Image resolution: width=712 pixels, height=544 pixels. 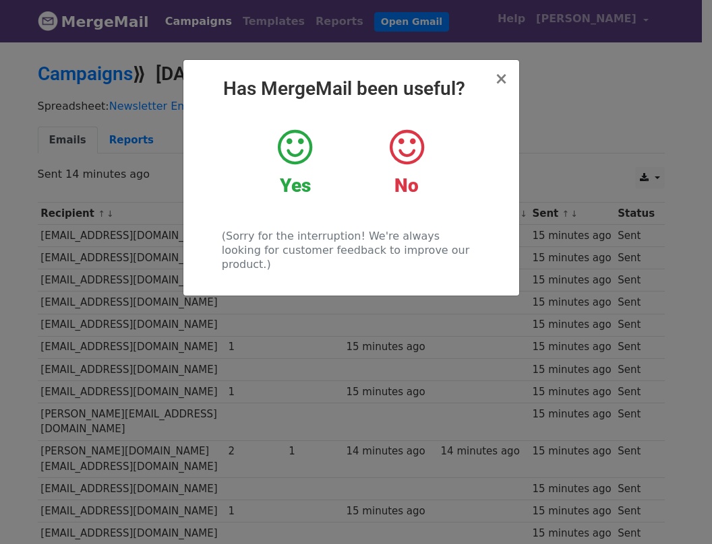 What do you see at coordinates (294, 162) in the screenshot?
I see `a: Yes` at bounding box center [294, 162].